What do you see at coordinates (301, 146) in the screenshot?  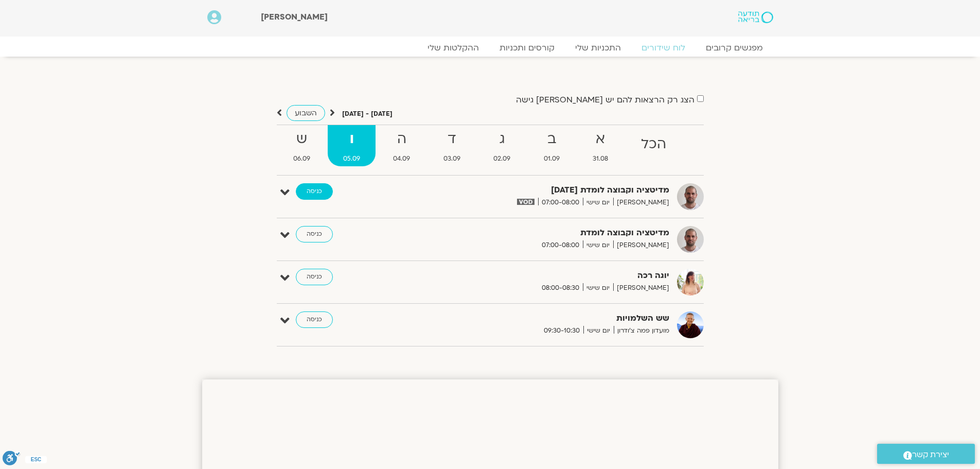 I see `a: ש06.09` at bounding box center [301, 146].